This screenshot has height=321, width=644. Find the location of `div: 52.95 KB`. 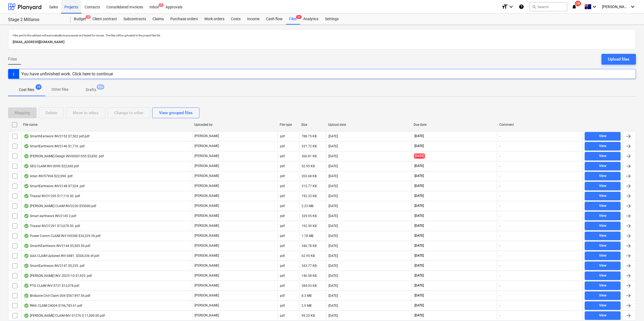

div: 52.95 KB is located at coordinates (308, 167).